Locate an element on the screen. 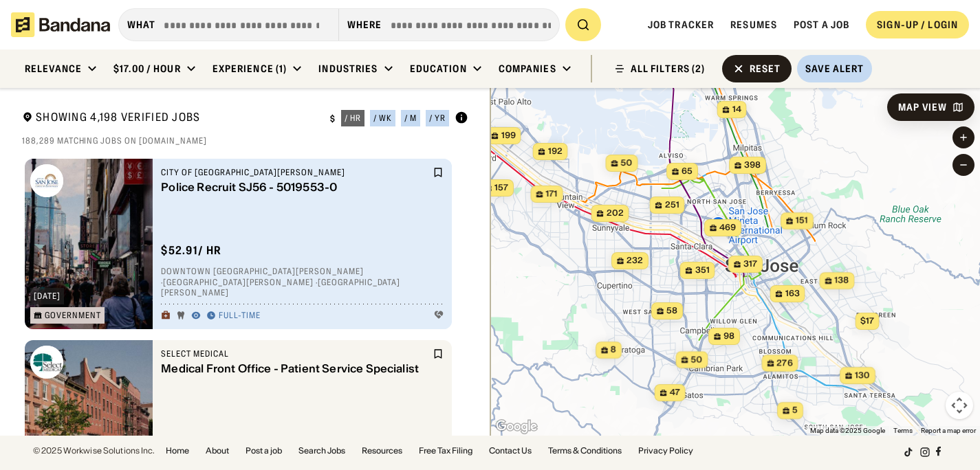  div: / wk is located at coordinates (383, 118).